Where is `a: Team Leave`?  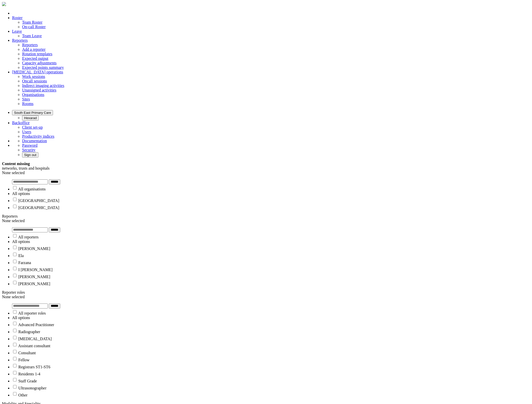 a: Team Leave is located at coordinates (32, 36).